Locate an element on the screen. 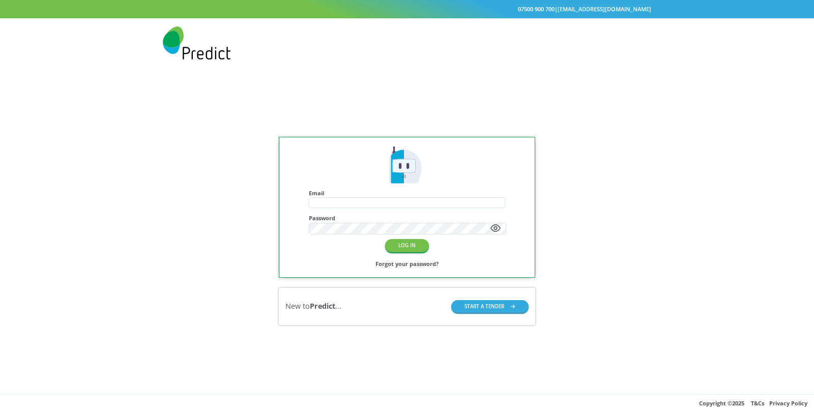 The image size is (814, 413). button: LOG IN is located at coordinates (407, 245).